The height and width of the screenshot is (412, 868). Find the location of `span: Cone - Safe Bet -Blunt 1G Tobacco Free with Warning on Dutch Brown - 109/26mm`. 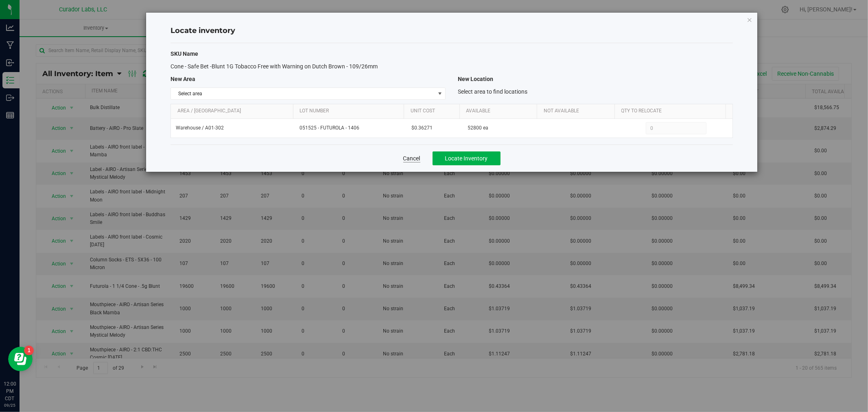

span: Cone - Safe Bet -Blunt 1G Tobacco Free with Warning on Dutch Brown - 109/26mm is located at coordinates (274, 66).